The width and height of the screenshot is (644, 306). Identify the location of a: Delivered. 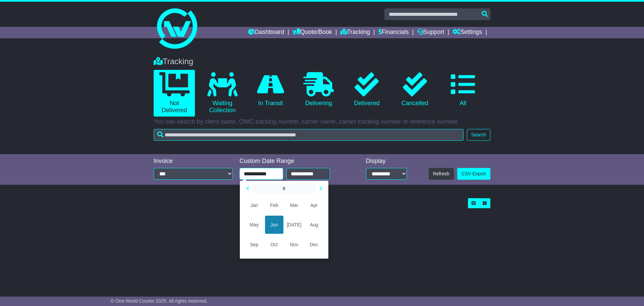
(367, 90).